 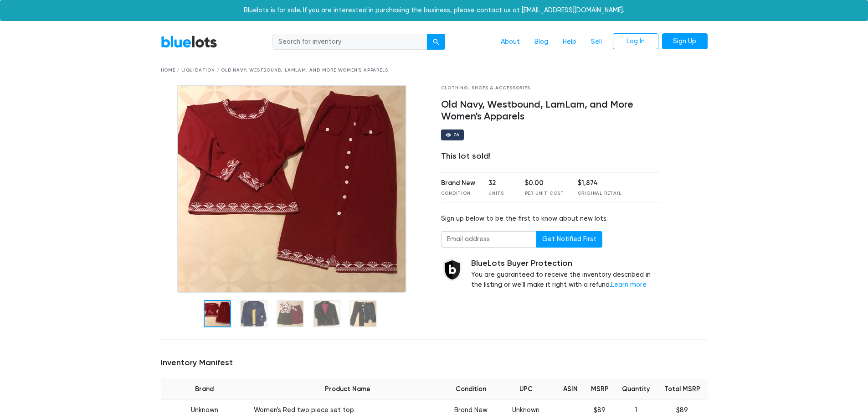 What do you see at coordinates (292, 189) in the screenshot?
I see `img: 1386d909-07e3-432d-9d5c-ae5b6edb1c8d-1562566512.jpg` at bounding box center [292, 189].